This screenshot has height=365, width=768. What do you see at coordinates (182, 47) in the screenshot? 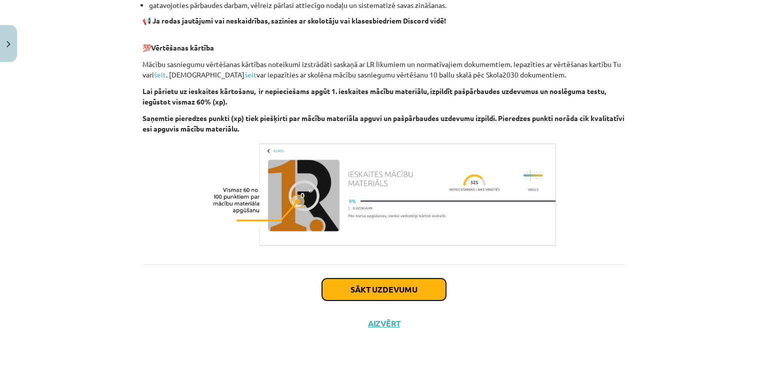
I see `b: Vērtēšanas kārtība` at bounding box center [182, 47].